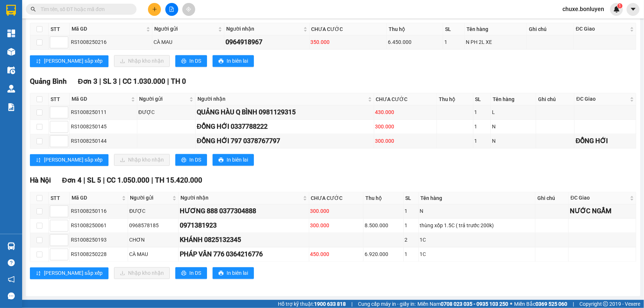 The image size is (644, 308). What do you see at coordinates (188, 9) in the screenshot?
I see `button: aim` at bounding box center [188, 9].